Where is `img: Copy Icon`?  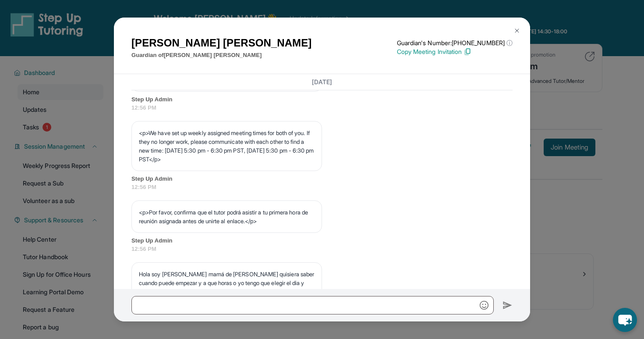
img: Copy Icon is located at coordinates (467, 52).